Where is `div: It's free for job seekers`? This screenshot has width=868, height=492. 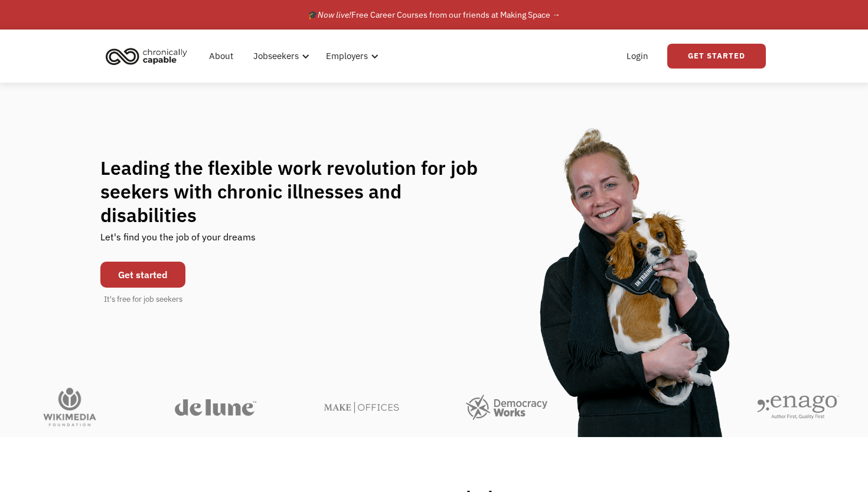 div: It's free for job seekers is located at coordinates (142, 300).